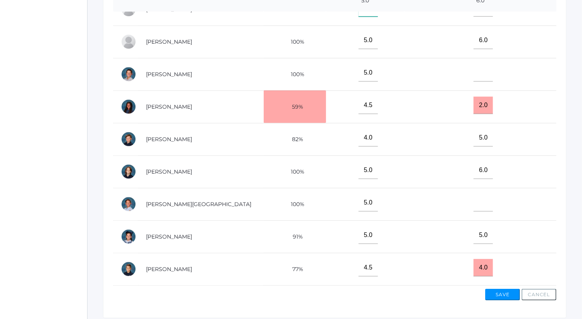  What do you see at coordinates (129, 237) in the screenshot?
I see `div: Annabelle Yepiskoposyan` at bounding box center [129, 237].